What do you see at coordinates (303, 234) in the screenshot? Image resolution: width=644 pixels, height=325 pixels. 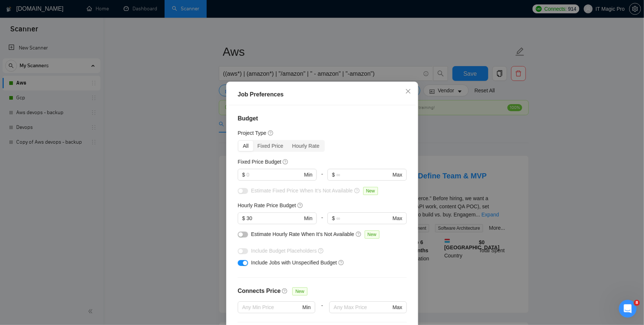 I see `span: Estimate Hourly Rate When It’s Not Available` at bounding box center [303, 234].